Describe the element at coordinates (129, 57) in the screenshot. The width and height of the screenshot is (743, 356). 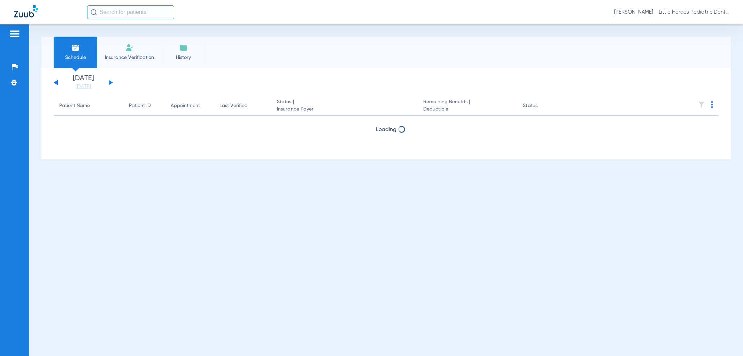
I see `span: Insurance Verification` at that location.